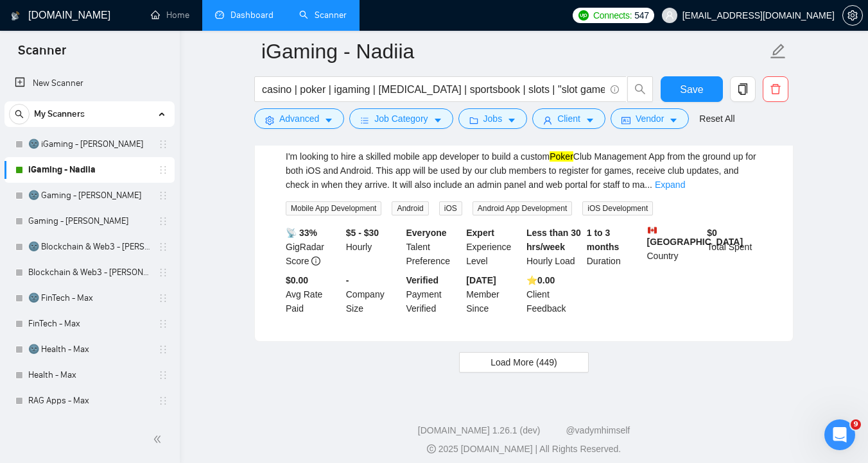 This screenshot has width=868, height=463. I want to click on a: setting, so click(852, 16).